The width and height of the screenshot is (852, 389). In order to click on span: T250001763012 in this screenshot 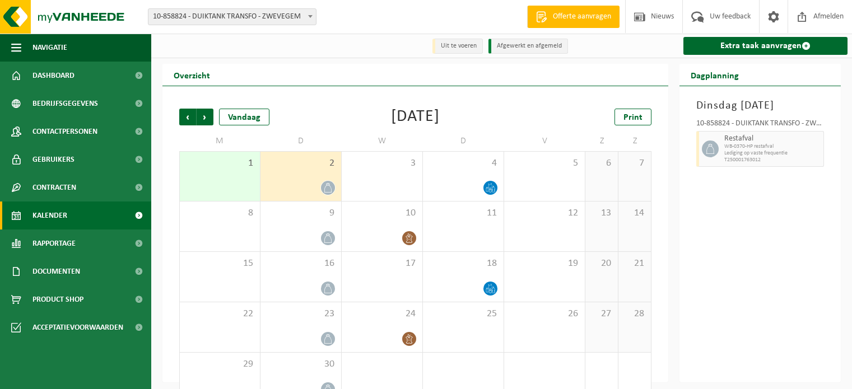, I will do `click(772, 160)`.